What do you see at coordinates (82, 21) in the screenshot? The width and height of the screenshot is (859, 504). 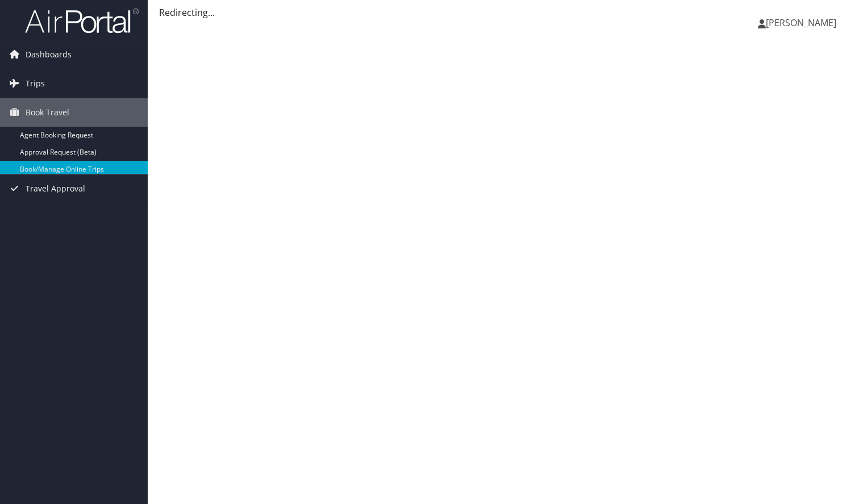 I see `img: airportal-logo.png` at bounding box center [82, 21].